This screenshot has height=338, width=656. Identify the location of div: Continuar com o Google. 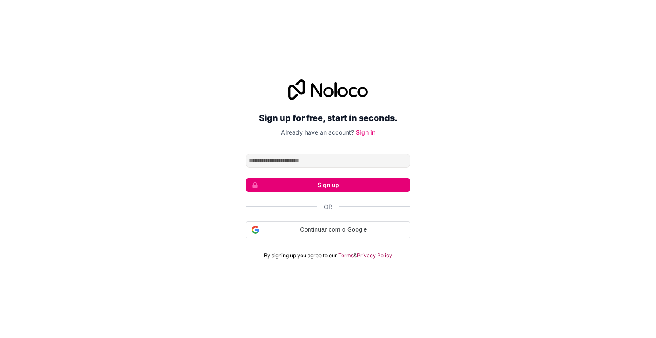
(328, 230).